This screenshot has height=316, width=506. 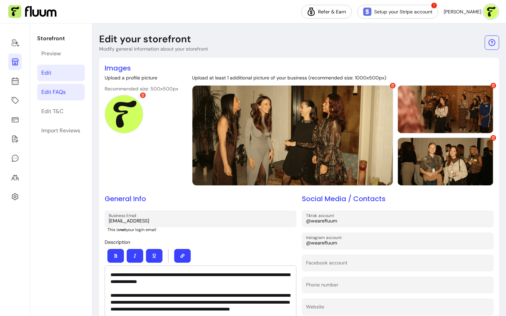 I want to click on p: Modify general information about your storefront, so click(x=154, y=49).